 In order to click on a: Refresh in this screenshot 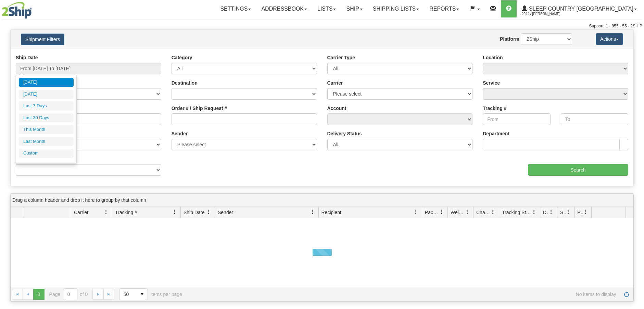, I will do `click(627, 294)`.